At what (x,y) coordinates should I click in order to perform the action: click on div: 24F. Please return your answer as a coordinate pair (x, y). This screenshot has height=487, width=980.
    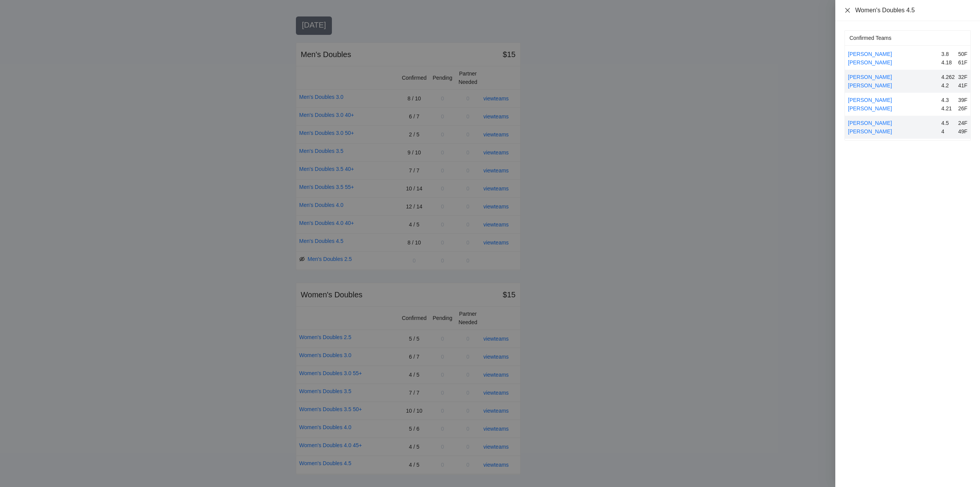
    Looking at the image, I should click on (962, 123).